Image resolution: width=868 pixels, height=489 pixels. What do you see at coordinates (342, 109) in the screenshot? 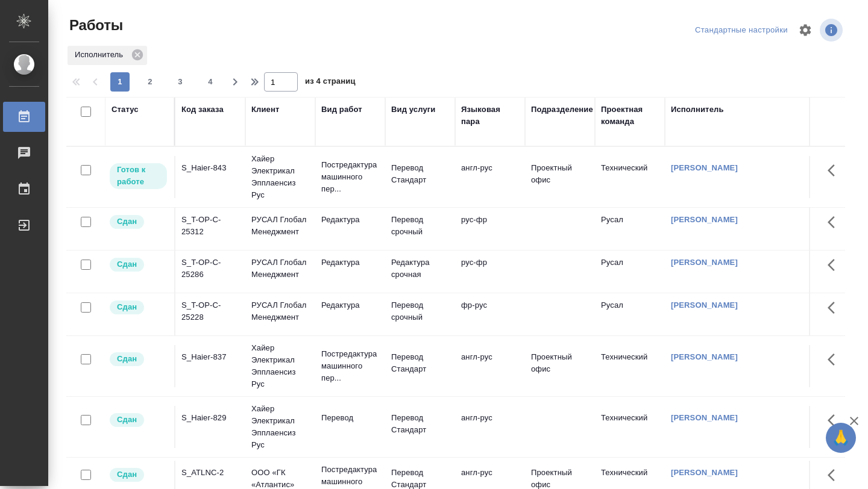
I see `div: Вид работ` at bounding box center [342, 109].